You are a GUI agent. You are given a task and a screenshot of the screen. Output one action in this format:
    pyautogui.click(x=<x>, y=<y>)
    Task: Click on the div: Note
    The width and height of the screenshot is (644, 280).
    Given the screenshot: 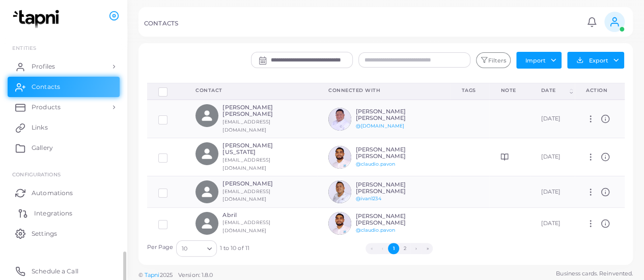 What is the action you would take?
    pyautogui.click(x=509, y=90)
    